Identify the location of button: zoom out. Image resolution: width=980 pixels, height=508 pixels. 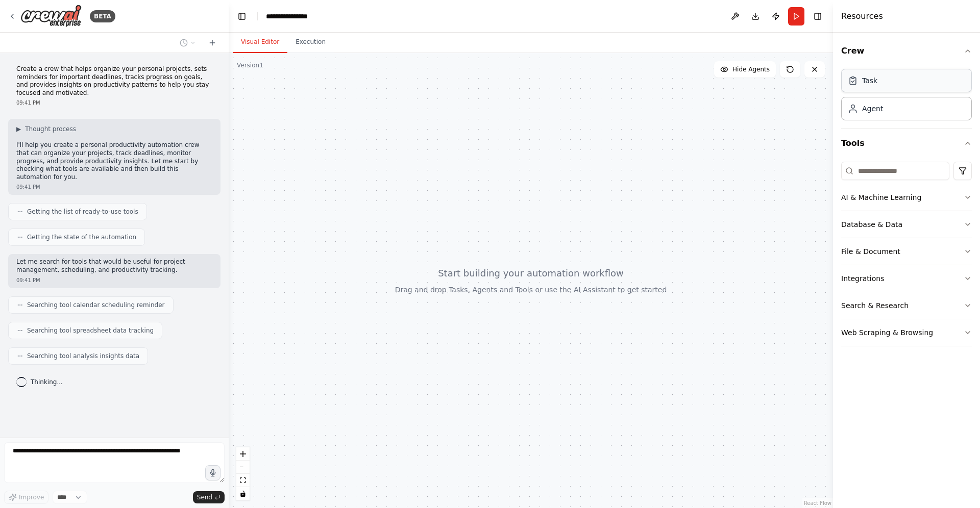
(243, 467).